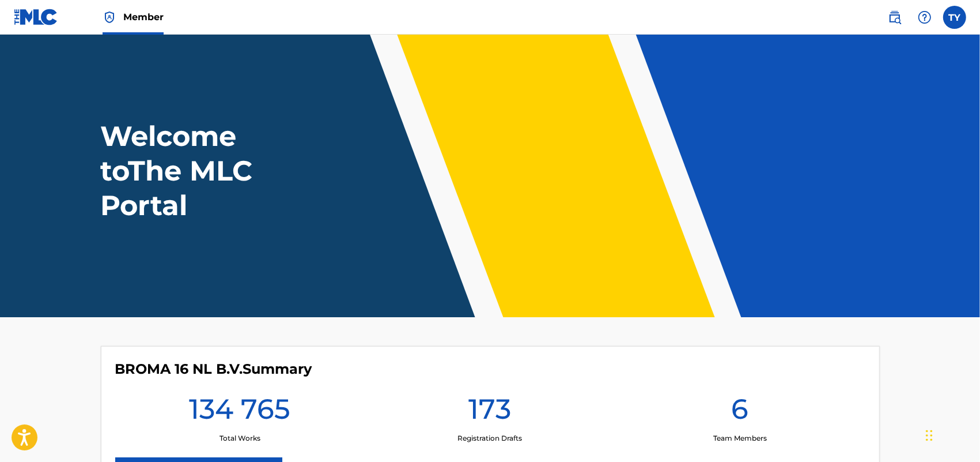  Describe the element at coordinates (955, 17) in the screenshot. I see `div: User Menu` at that location.